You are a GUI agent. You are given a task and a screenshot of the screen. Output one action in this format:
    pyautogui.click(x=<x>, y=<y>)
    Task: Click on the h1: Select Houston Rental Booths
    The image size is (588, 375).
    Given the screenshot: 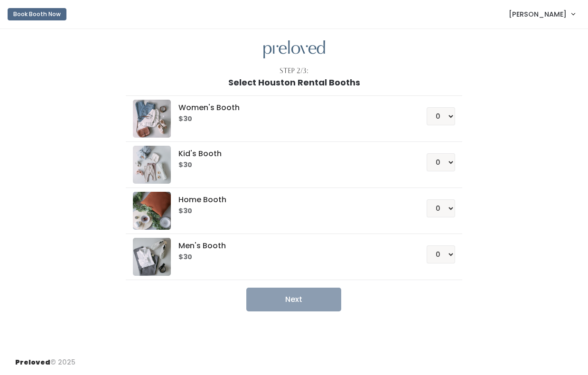 What is the action you would take?
    pyautogui.click(x=294, y=82)
    